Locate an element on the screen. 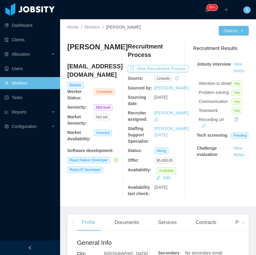  div: Profile is located at coordinates (88, 222).